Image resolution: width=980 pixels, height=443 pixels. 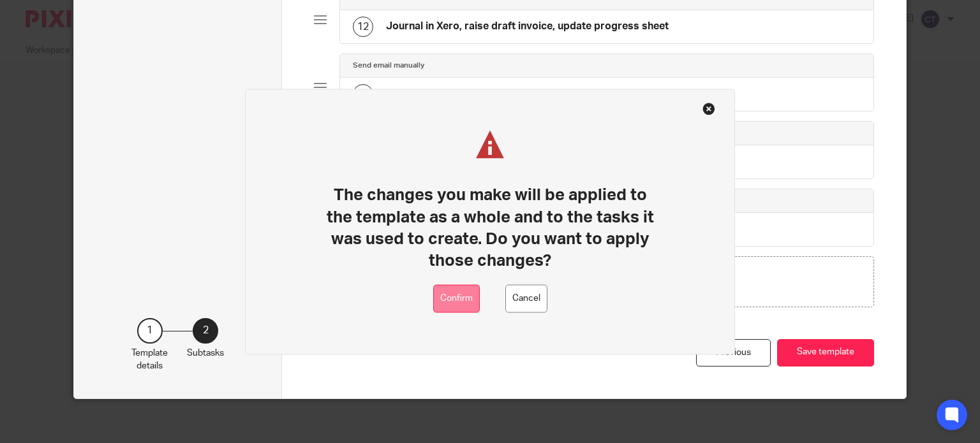 What do you see at coordinates (150, 331) in the screenshot?
I see `div: 1` at bounding box center [150, 331].